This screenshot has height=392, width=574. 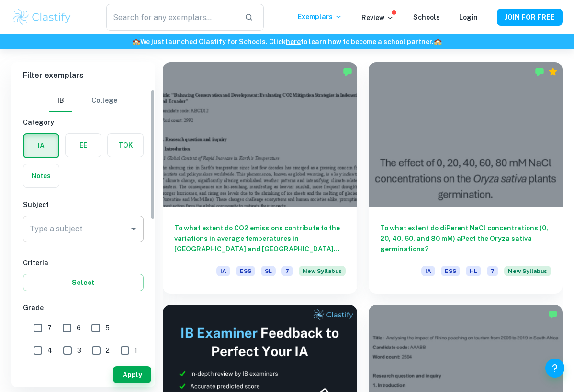 What do you see at coordinates (83, 76) in the screenshot?
I see `h6: Filter exemplars` at bounding box center [83, 76].